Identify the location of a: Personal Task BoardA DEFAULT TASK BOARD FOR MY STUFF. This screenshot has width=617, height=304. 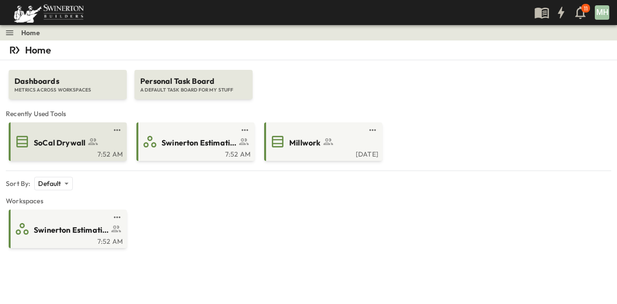
(193, 80).